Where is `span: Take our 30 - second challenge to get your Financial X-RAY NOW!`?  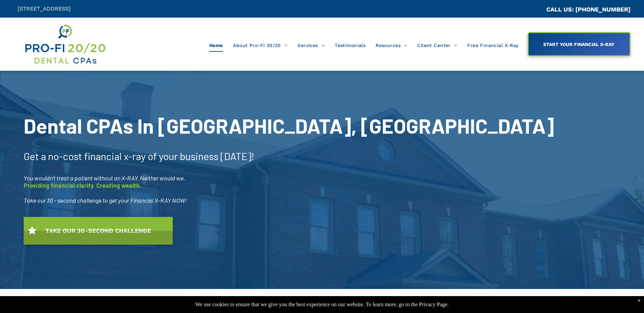 span: Take our 30 - second challenge to get your Financial X-RAY NOW! is located at coordinates (105, 200).